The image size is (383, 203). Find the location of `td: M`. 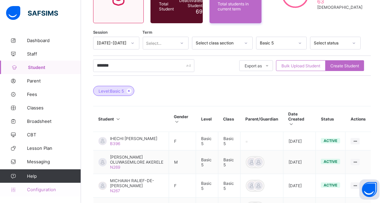

td: M is located at coordinates (182, 163).